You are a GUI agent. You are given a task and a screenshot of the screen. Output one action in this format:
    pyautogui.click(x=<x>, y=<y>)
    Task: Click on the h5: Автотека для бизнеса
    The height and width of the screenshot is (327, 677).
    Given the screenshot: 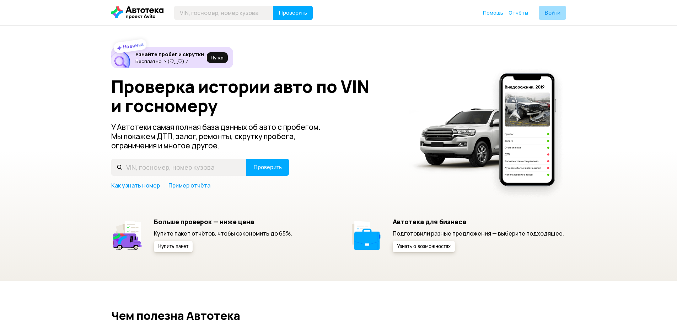 What is the action you would take?
    pyautogui.click(x=478, y=221)
    